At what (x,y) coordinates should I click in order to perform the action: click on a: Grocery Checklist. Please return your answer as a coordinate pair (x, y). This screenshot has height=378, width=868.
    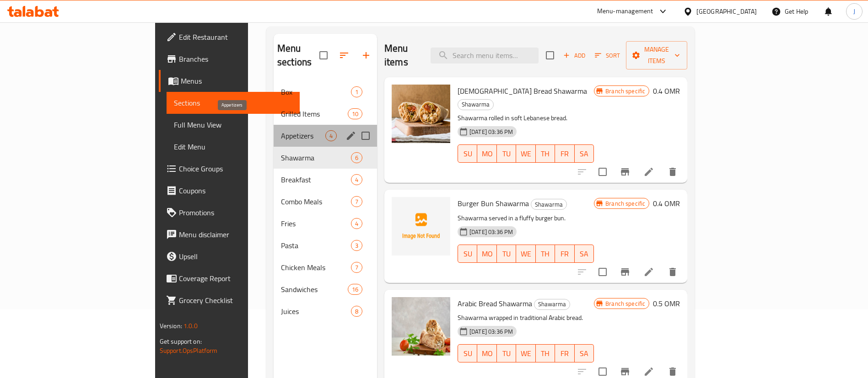
    Looking at the image, I should click on (229, 300).